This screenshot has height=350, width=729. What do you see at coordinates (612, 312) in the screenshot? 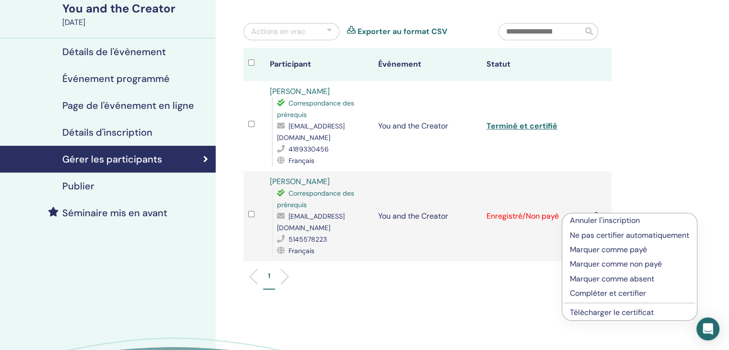
I see `a: Télécharger le certificat` at bounding box center [612, 312].